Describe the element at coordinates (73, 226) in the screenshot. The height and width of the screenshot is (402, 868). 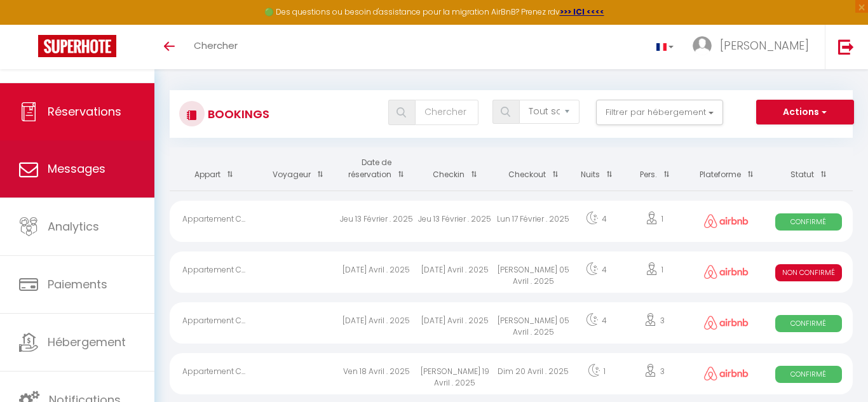
I see `span: Analytics` at that location.